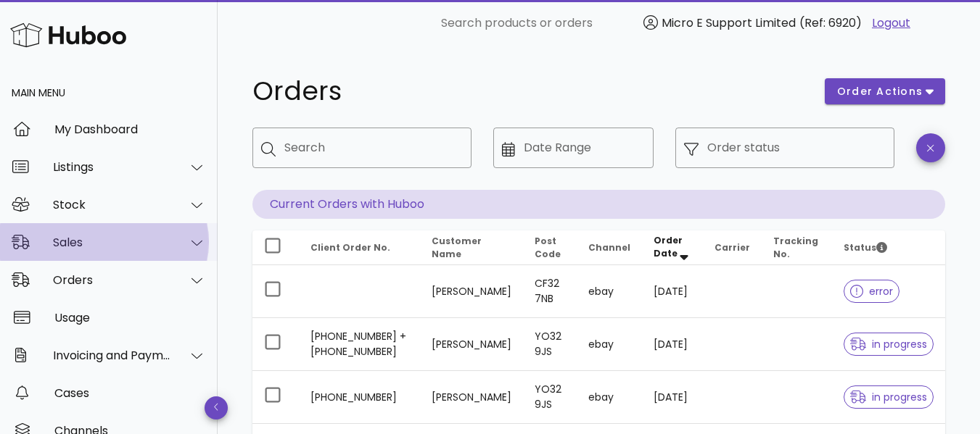  Describe the element at coordinates (112, 242) in the screenshot. I see `div: Sales` at that location.